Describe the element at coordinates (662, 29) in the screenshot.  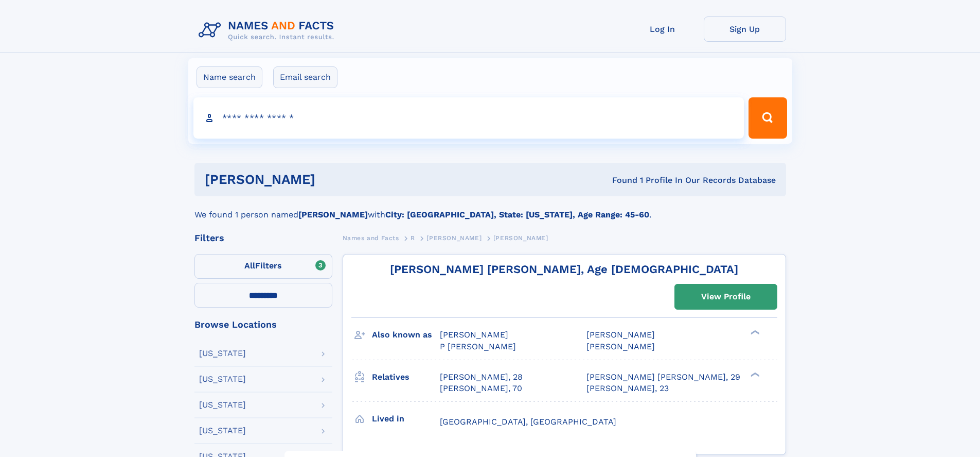
I see `a: Log In` at that location.